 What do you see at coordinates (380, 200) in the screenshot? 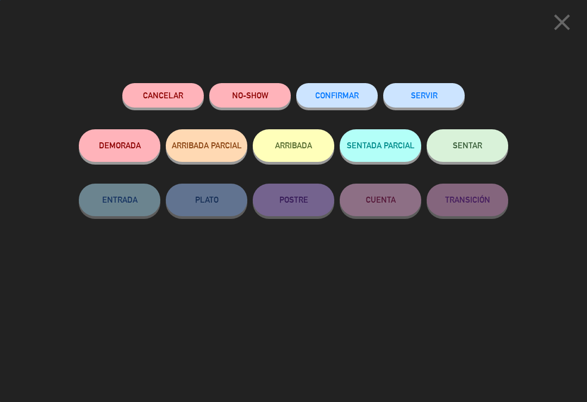
I see `button: CUENTA` at bounding box center [380, 200].